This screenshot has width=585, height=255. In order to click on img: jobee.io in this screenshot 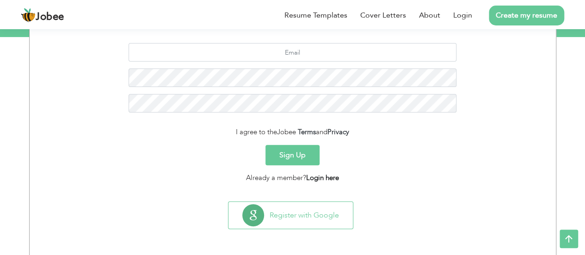, I will do `click(28, 15)`.